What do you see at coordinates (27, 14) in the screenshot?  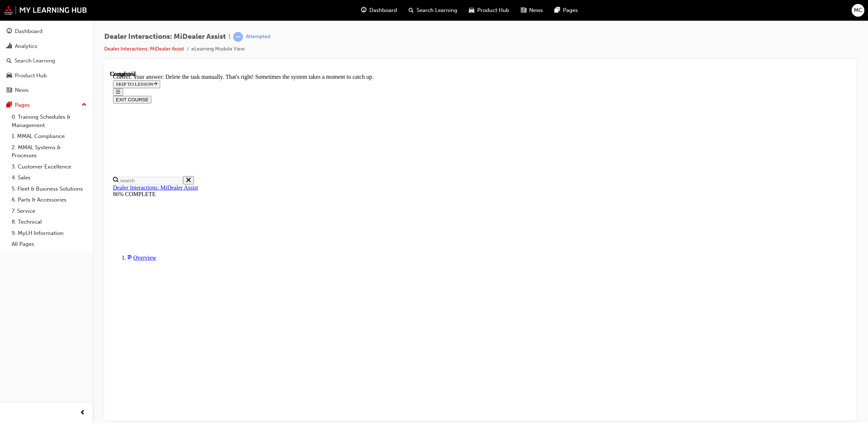 I see `button: SKIP TO LESSON` at bounding box center [27, 14].